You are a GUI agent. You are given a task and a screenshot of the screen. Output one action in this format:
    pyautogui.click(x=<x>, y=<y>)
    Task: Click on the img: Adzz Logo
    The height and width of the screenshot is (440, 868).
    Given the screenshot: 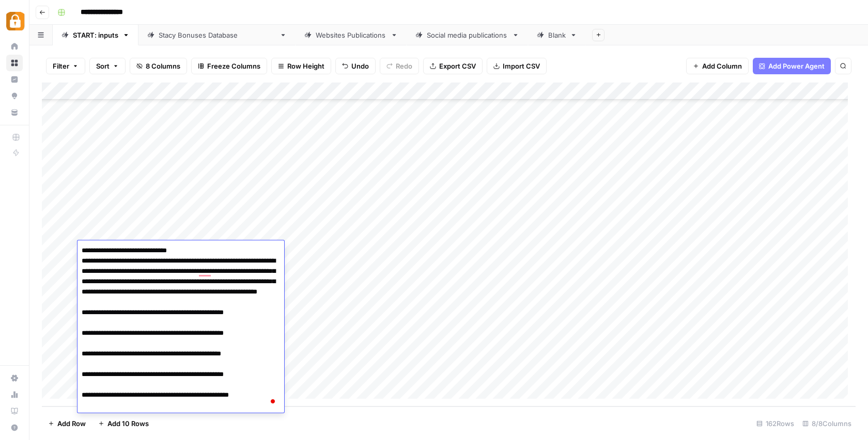 What is the action you would take?
    pyautogui.click(x=16, y=21)
    